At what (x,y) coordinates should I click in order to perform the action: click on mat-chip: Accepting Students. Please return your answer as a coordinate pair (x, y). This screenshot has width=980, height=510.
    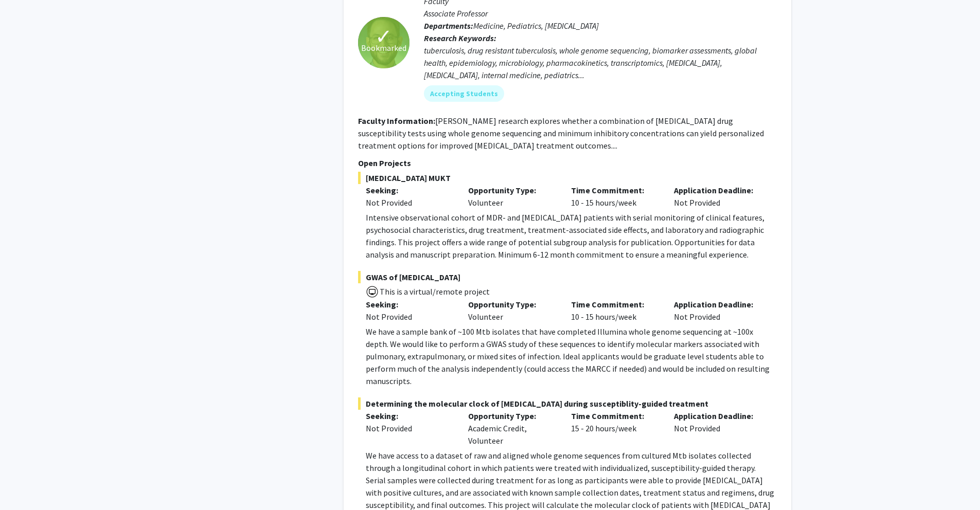
    Looking at the image, I should click on (464, 94).